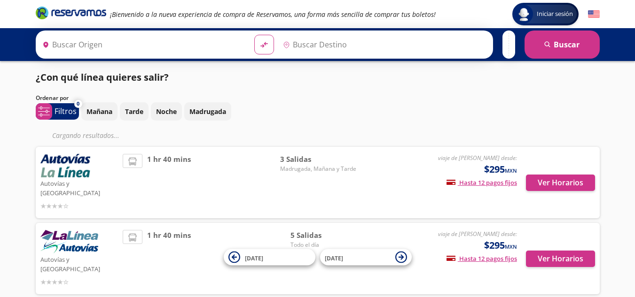 The height and width of the screenshot is (297, 635). Describe the element at coordinates (323, 235) in the screenshot. I see `span: 5 Salidas` at that location.